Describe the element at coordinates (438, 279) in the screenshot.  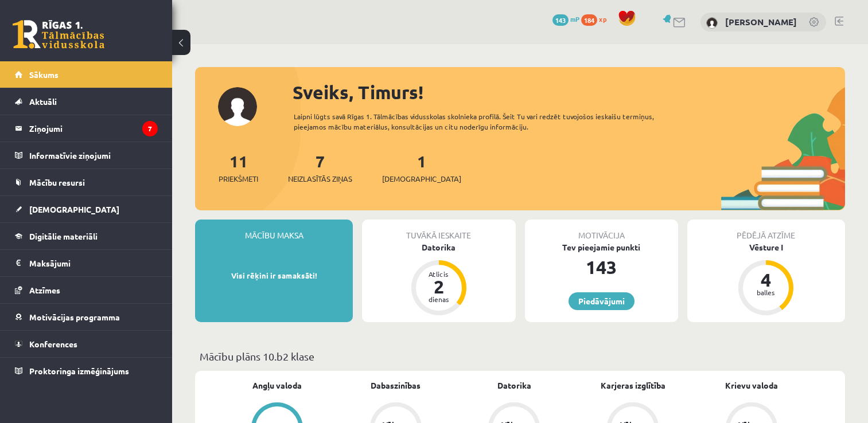
I see `a: Datorika Atlicis 2 dienas` at that location.